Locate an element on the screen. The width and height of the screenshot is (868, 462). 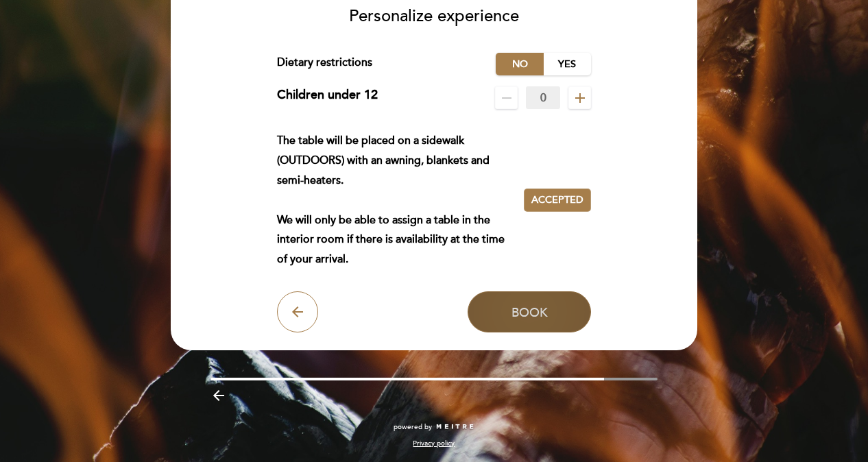
div: Children under 12 is located at coordinates (327, 97).